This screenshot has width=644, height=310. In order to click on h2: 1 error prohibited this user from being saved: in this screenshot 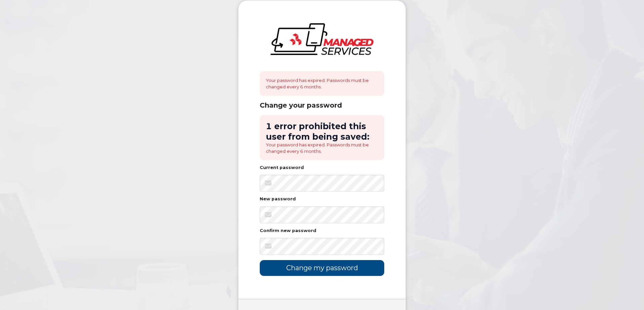, I will do `click(322, 131)`.